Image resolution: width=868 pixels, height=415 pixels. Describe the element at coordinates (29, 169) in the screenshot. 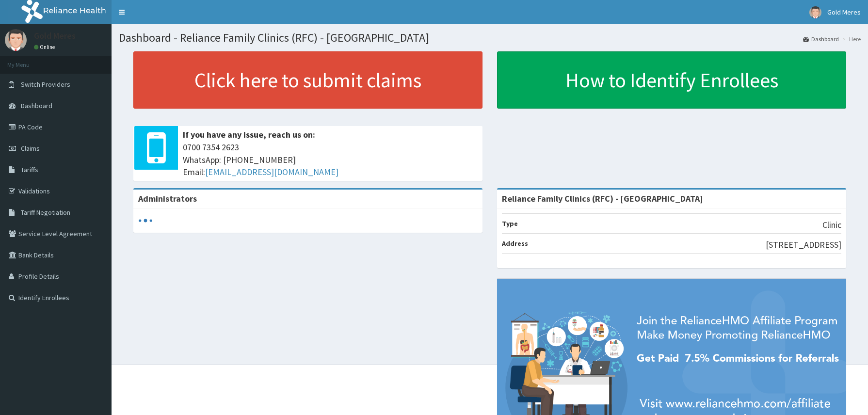

I see `span: Tariffs` at that location.